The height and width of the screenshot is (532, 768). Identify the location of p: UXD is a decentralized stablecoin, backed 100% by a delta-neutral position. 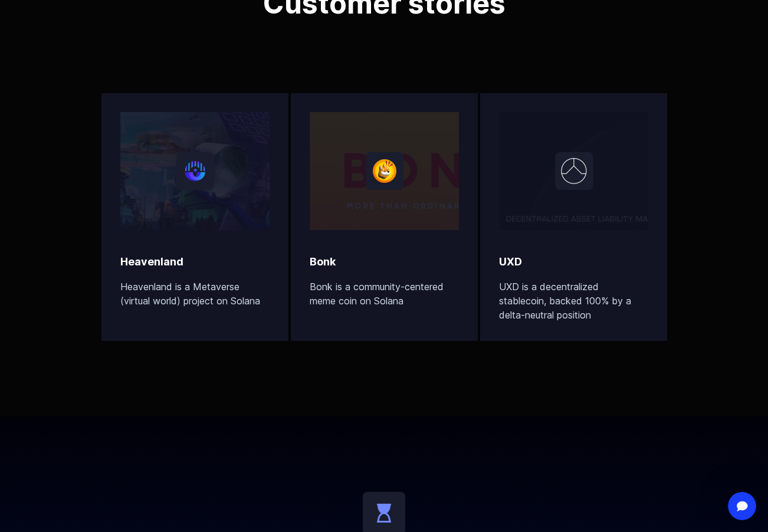
(573, 301).